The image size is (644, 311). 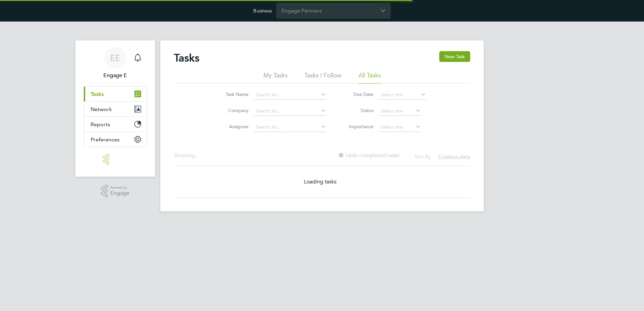 What do you see at coordinates (116, 124) in the screenshot?
I see `button: Reports` at bounding box center [116, 124].